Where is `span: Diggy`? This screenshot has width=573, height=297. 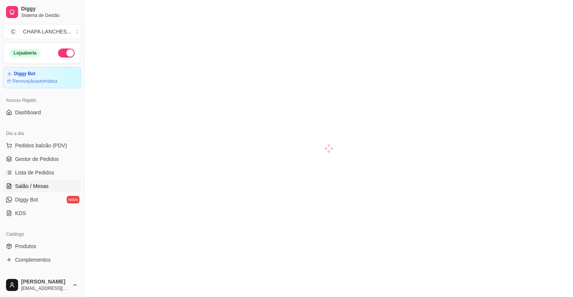
span: Diggy is located at coordinates (49, 9).